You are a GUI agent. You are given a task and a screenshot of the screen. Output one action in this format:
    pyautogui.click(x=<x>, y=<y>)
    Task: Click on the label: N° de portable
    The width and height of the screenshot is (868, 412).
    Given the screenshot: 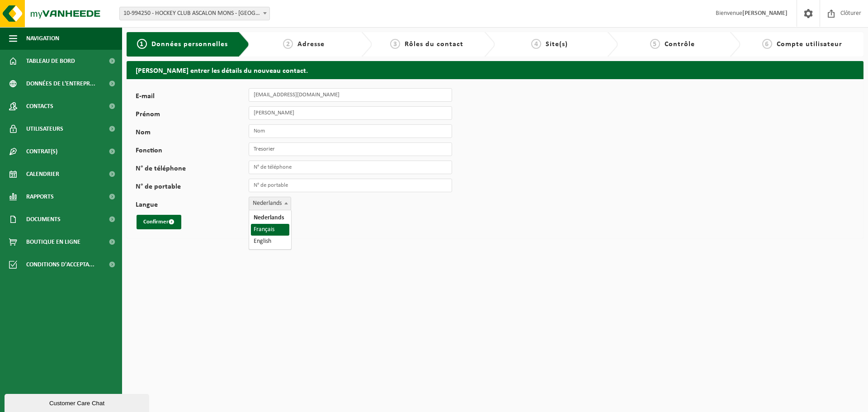 What is the action you would take?
    pyautogui.click(x=192, y=188)
    